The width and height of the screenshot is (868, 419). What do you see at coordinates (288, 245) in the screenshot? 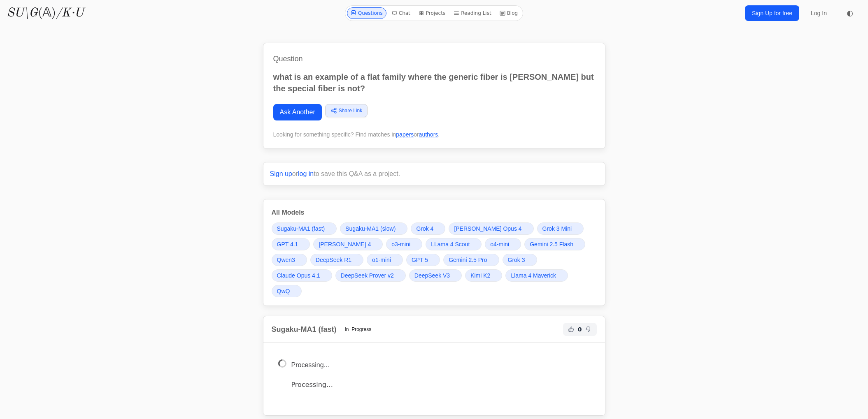
I see `span: GPT 4.1` at bounding box center [288, 245].